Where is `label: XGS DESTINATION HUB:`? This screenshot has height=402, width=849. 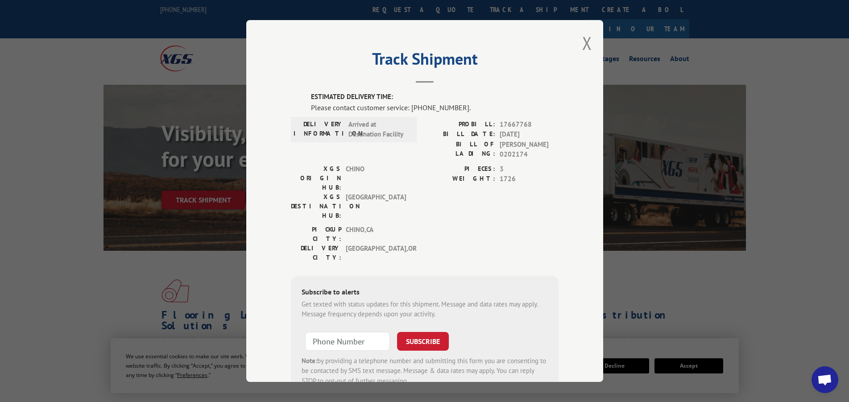
label: XGS DESTINATION HUB: is located at coordinates (316, 206).